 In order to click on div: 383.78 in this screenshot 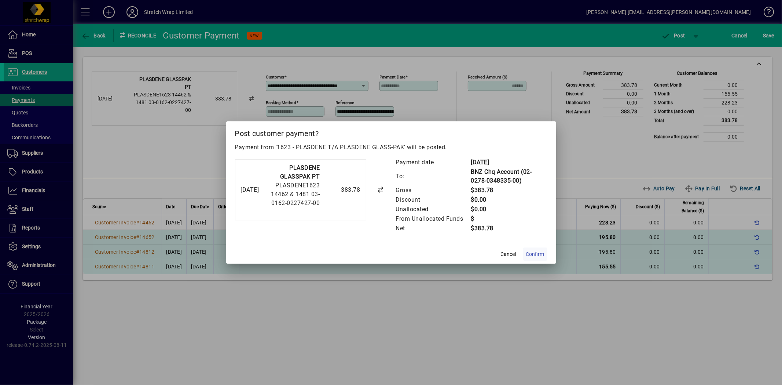, I will do `click(342, 190)`.